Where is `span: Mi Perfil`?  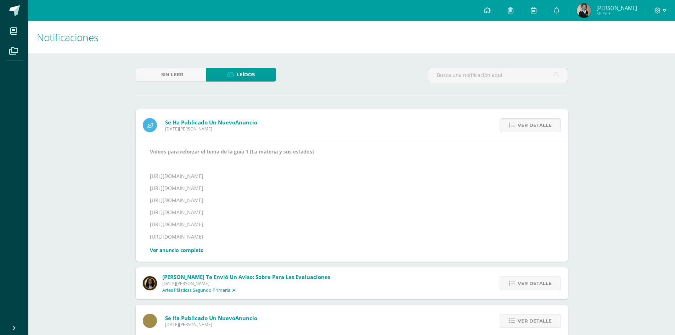
span: Mi Perfil is located at coordinates (616, 13).